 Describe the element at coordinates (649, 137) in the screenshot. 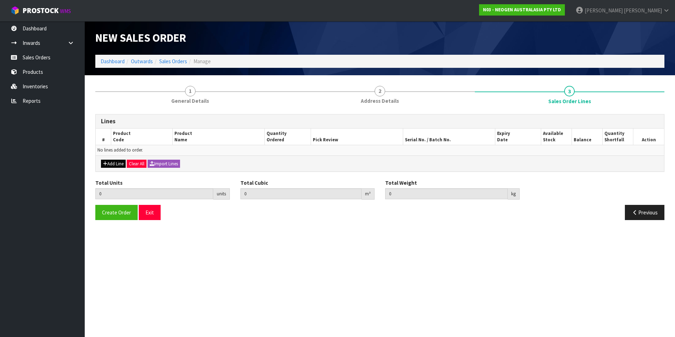

I see `th: Action` at that location.